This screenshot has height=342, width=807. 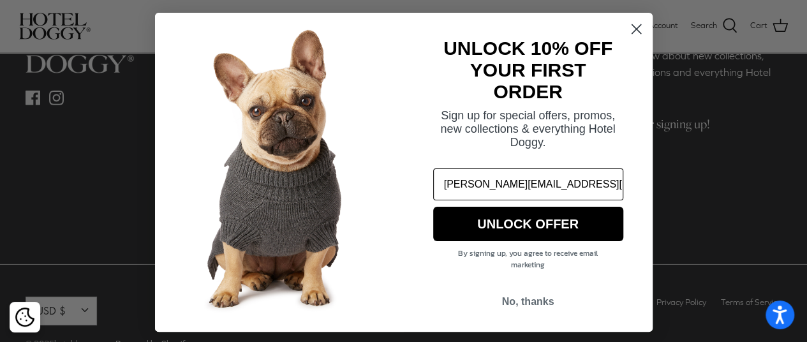 I want to click on button: UNLOCK OFFER, so click(x=528, y=224).